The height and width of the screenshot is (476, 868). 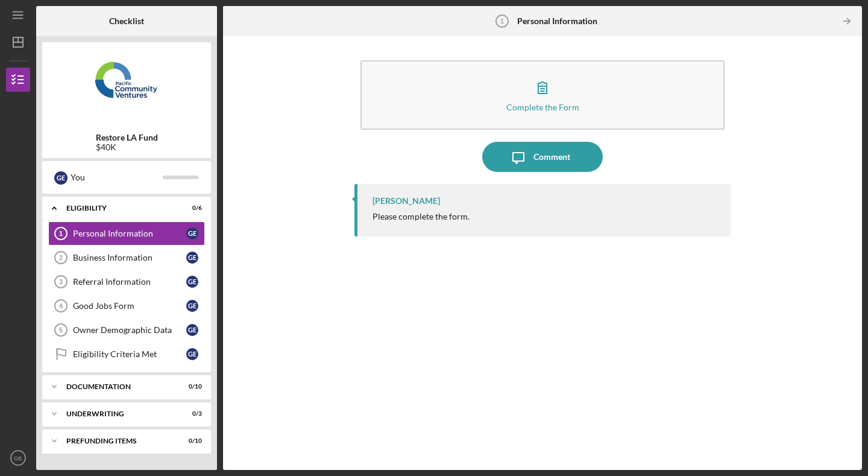 What do you see at coordinates (119, 414) in the screenshot?
I see `div: Underwriting` at bounding box center [119, 414].